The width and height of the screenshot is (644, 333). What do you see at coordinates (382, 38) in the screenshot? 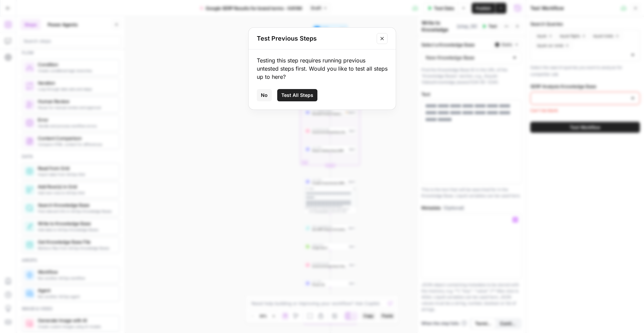
I see `button: Close modal` at bounding box center [382, 38].